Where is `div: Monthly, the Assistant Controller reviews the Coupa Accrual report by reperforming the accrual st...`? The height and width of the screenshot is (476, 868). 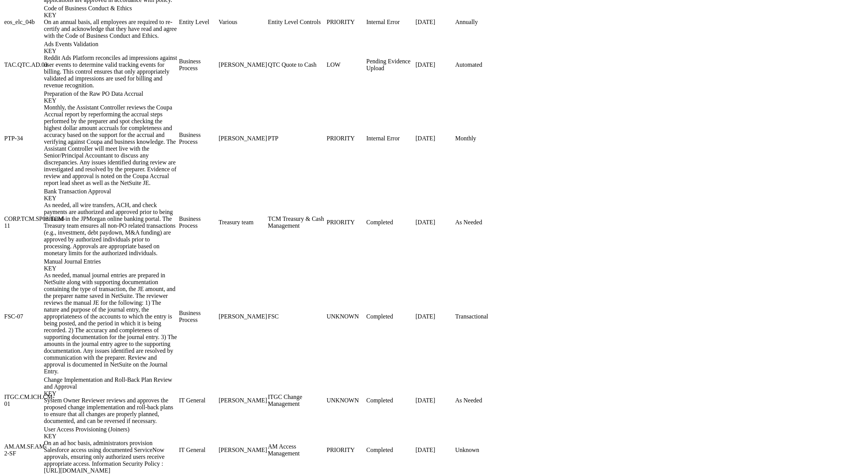 div: Monthly, the Assistant Controller reviews the Coupa Accrual report by reperforming the accrual st... is located at coordinates (110, 146).